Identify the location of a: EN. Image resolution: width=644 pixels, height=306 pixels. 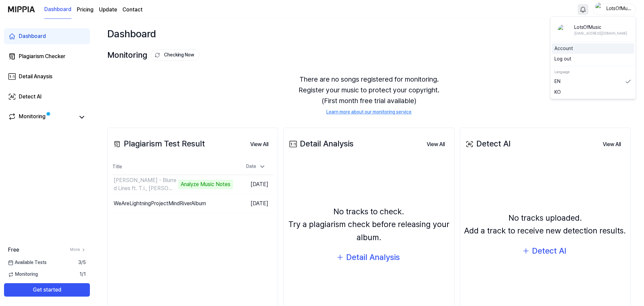
(593, 82).